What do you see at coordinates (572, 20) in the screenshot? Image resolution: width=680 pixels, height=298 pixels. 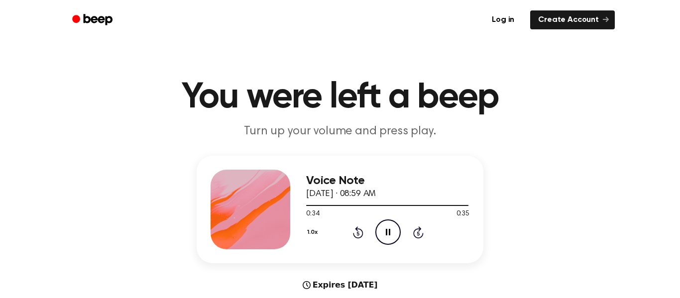 I see `a: Create Account` at bounding box center [572, 20].